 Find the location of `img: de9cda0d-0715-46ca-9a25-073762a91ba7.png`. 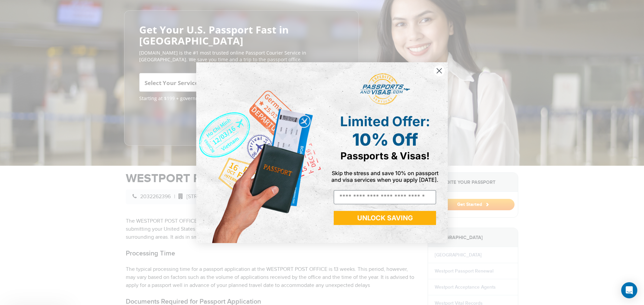

img: de9cda0d-0715-46ca-9a25-073762a91ba7.png is located at coordinates (259, 152).